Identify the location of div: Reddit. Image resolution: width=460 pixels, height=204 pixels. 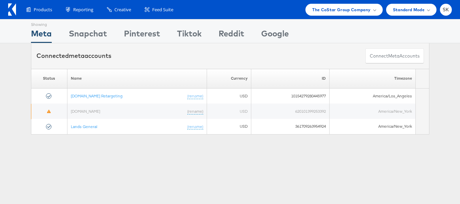
(231, 35).